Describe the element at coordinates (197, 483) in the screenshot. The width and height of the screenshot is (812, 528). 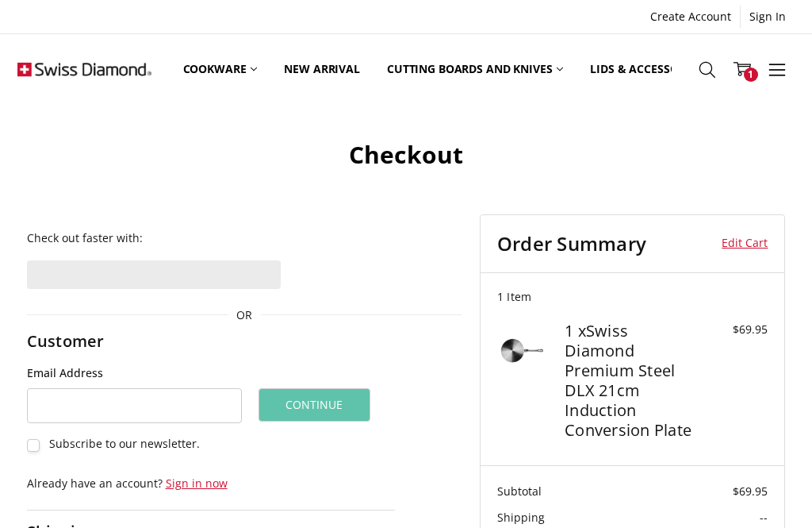
I see `a: Sign in now` at that location.